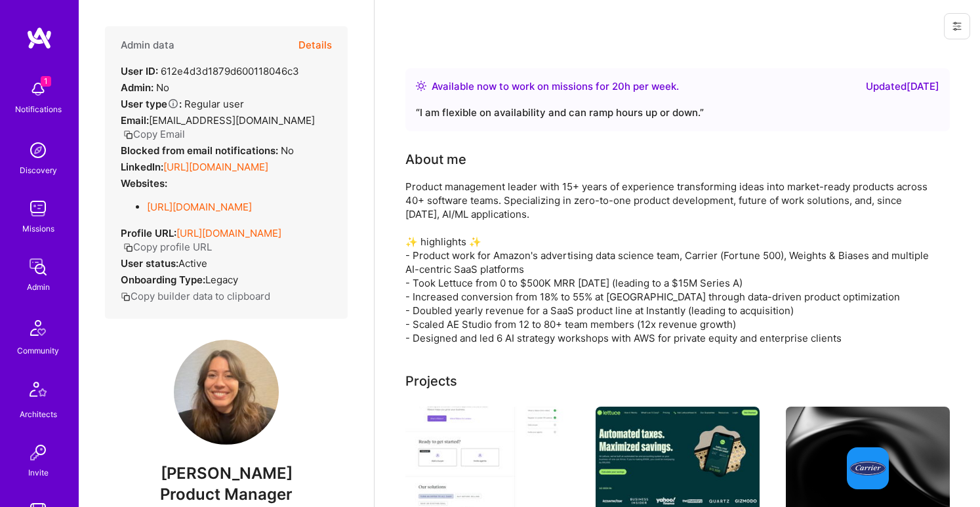 This screenshot has width=980, height=507. Describe the element at coordinates (38, 209) in the screenshot. I see `img: teamwork` at that location.